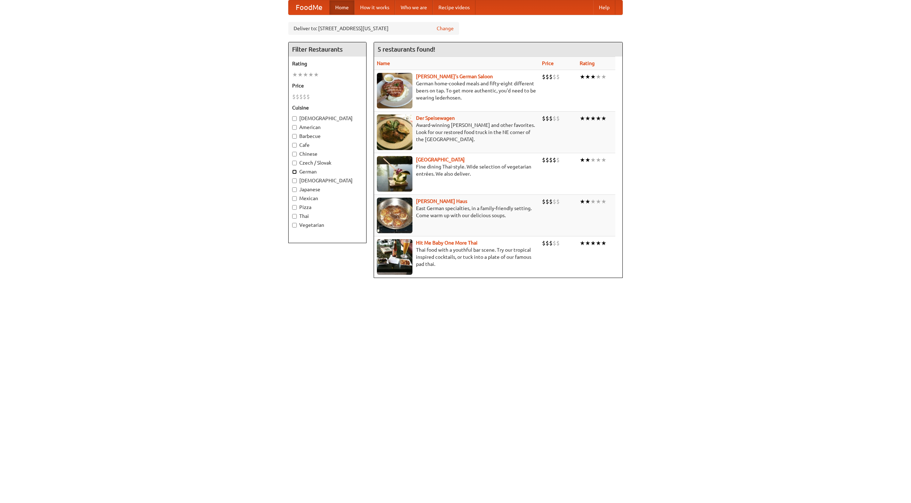 The width and height of the screenshot is (911, 503). I want to click on input: Chinese, so click(294, 154).